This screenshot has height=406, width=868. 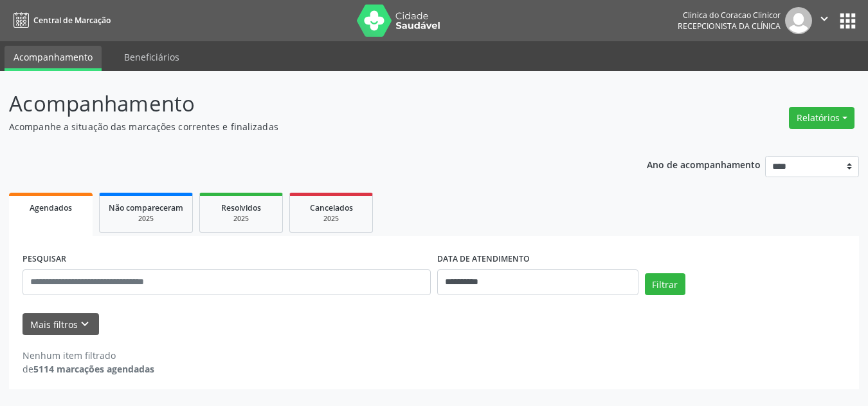 I want to click on button: Mais filtroskeyboard_arrow_down, so click(x=61, y=323).